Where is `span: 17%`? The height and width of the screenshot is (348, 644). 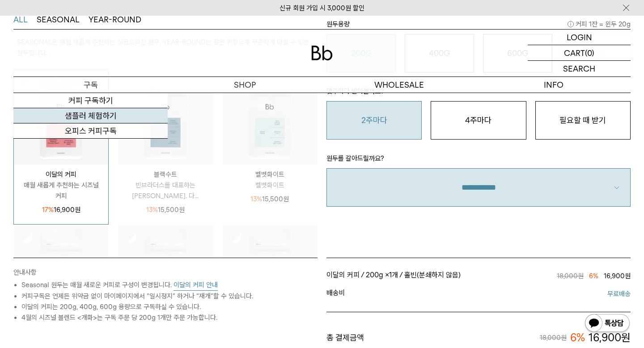
span: 17% is located at coordinates (48, 210).